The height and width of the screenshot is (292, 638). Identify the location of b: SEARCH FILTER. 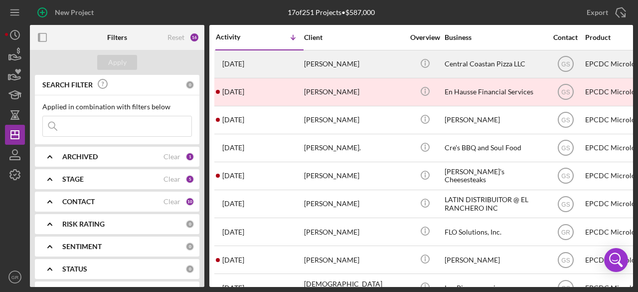
(67, 85).